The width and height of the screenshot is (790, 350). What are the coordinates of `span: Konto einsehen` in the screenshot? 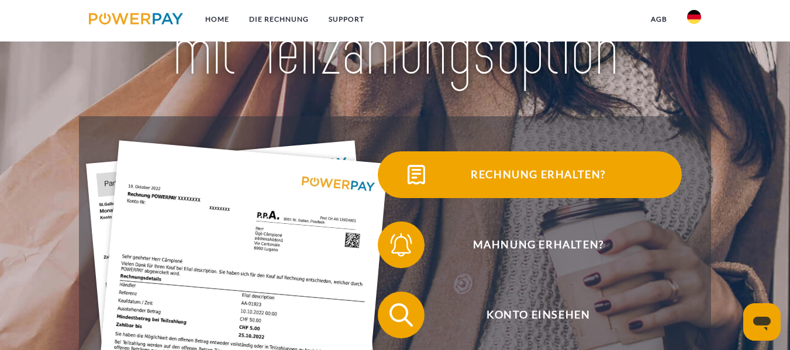 It's located at (538, 315).